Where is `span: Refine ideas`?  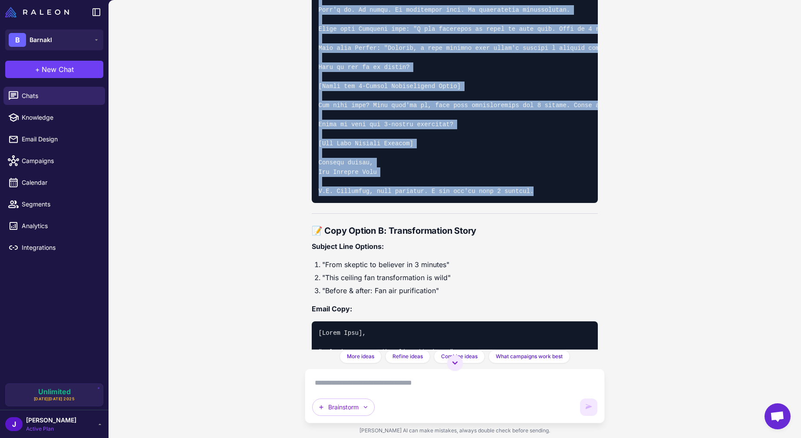 span: Refine ideas is located at coordinates (408, 357).